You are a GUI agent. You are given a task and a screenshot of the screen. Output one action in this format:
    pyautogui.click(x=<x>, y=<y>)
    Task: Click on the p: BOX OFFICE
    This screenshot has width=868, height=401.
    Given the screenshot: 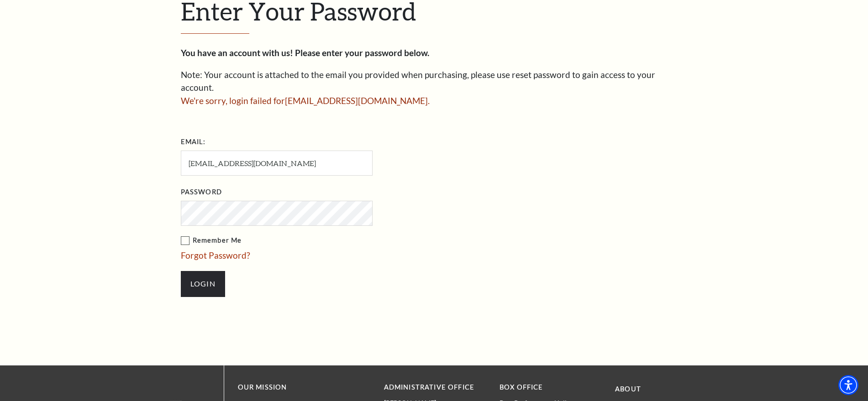 What is the action you would take?
    pyautogui.click(x=551, y=388)
    